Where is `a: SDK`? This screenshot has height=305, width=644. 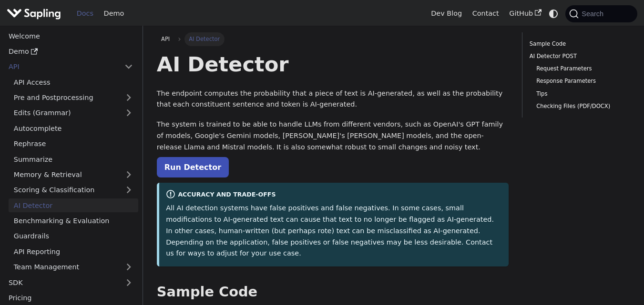 a: SDK is located at coordinates (61, 282).